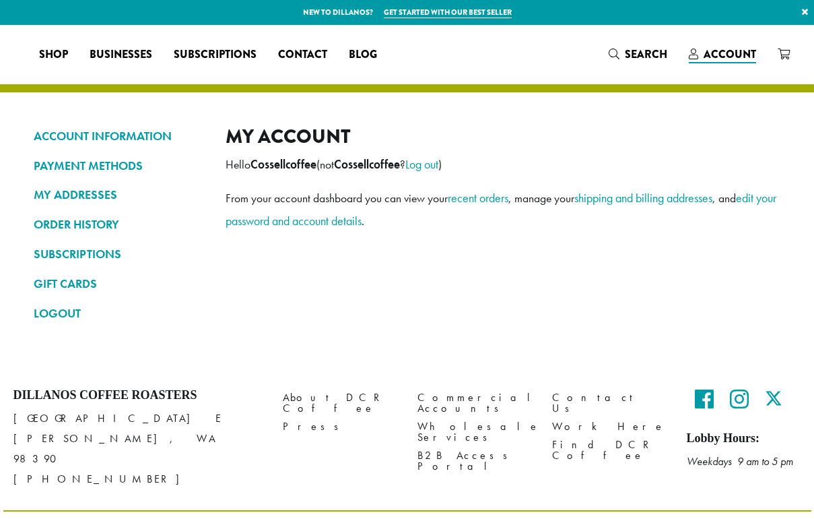 The image size is (814, 519). I want to click on a: PAYMENT METHODS, so click(119, 166).